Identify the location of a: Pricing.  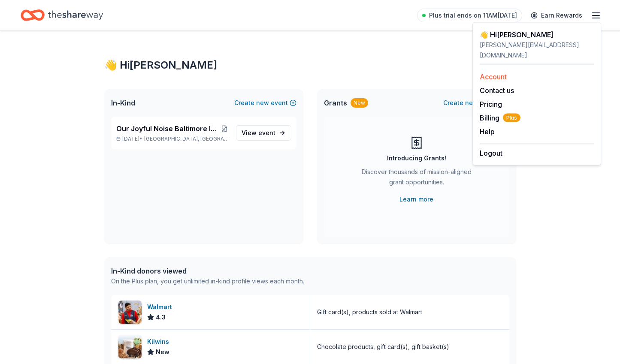
(491, 104).